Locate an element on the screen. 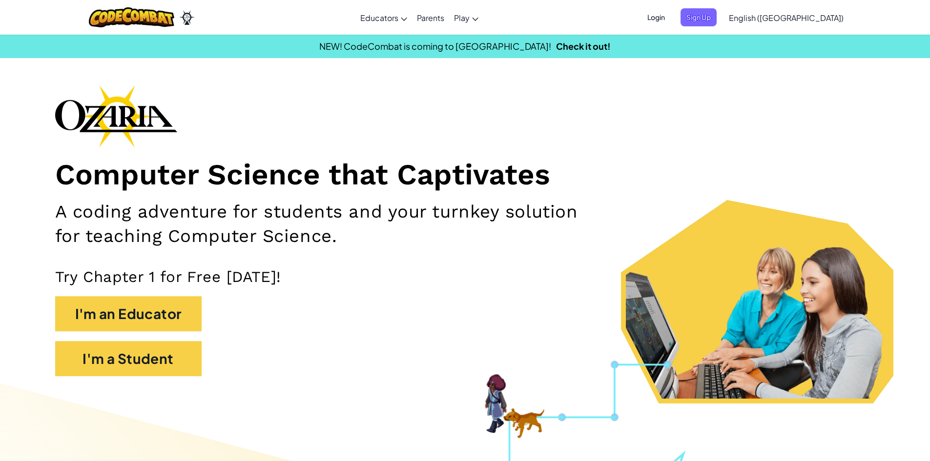 The height and width of the screenshot is (461, 930). img: Ozaria branding logo is located at coordinates (116, 116).